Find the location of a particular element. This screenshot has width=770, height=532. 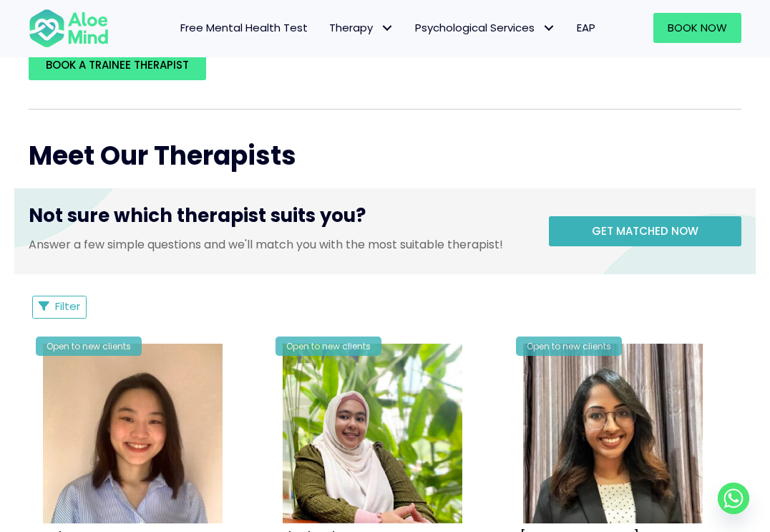

a: BOOK A TRAINEE THERAPIST is located at coordinates (118, 65).